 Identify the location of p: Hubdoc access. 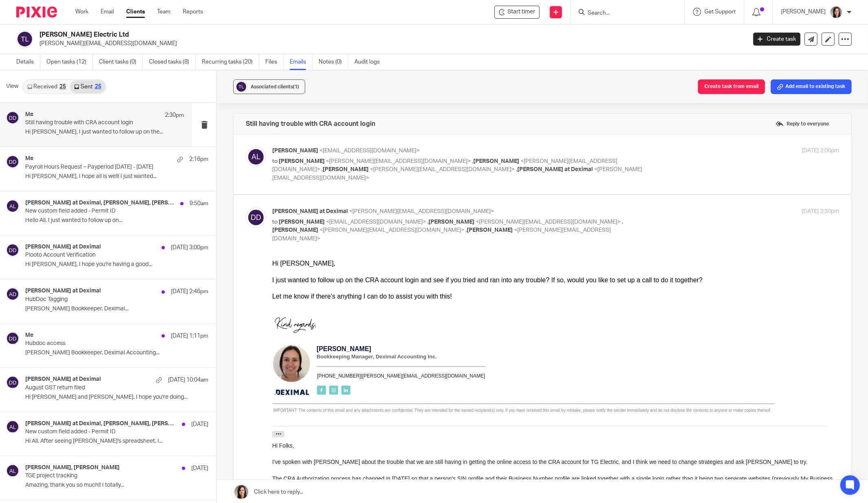
(99, 343).